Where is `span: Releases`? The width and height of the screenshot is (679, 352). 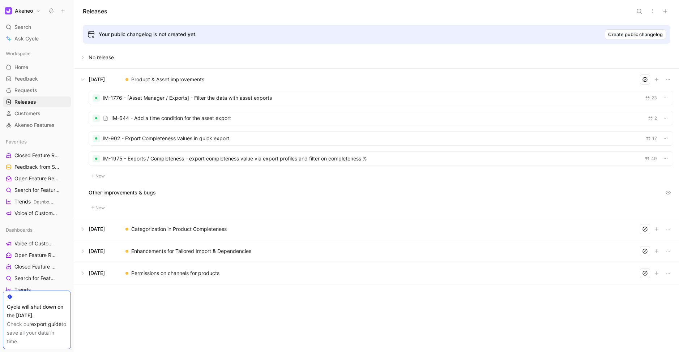
span: Releases is located at coordinates (25, 102).